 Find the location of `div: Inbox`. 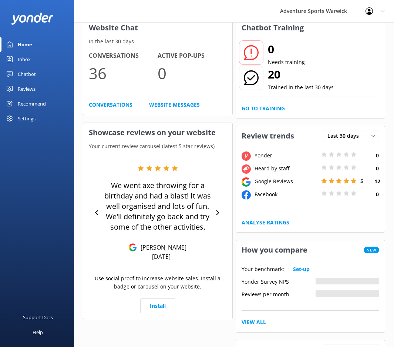

div: Inbox is located at coordinates (24, 59).